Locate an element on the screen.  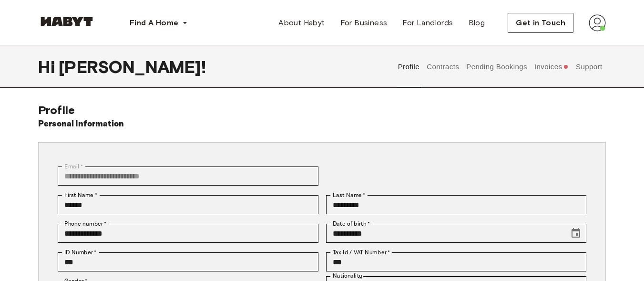
label: First Name is located at coordinates (80, 195).